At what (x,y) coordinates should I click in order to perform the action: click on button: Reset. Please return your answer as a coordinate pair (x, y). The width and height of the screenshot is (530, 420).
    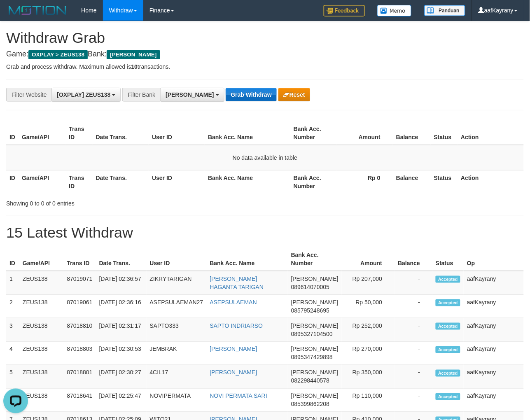
    Looking at the image, I should click on (294, 95).